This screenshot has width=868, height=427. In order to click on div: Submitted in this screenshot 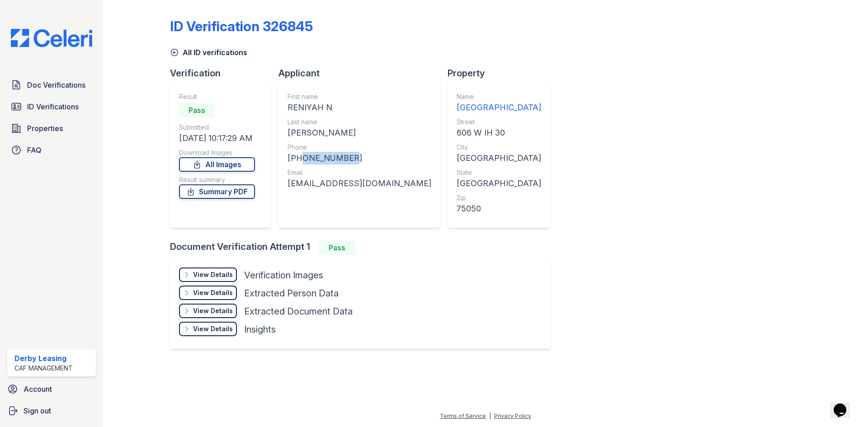, I will do `click(217, 128)`.